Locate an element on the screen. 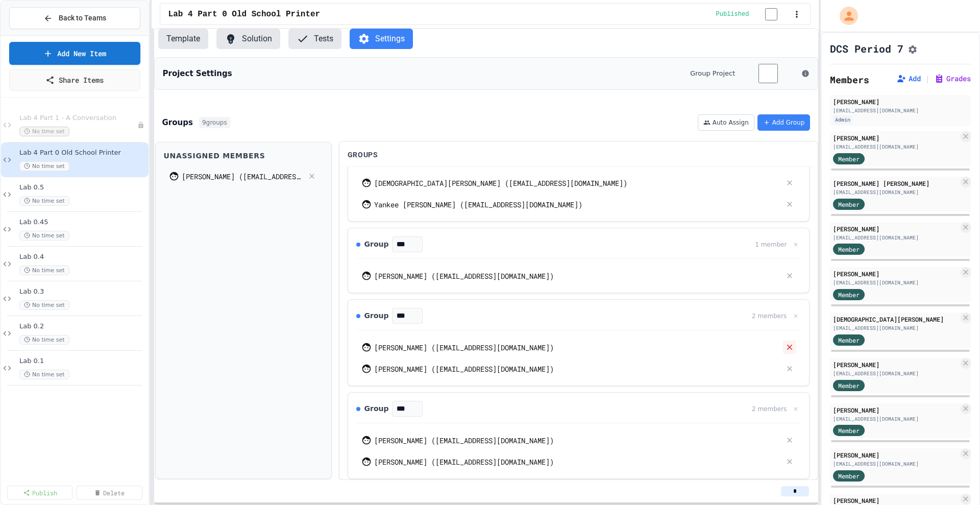  a: Add New Item is located at coordinates (75, 53).